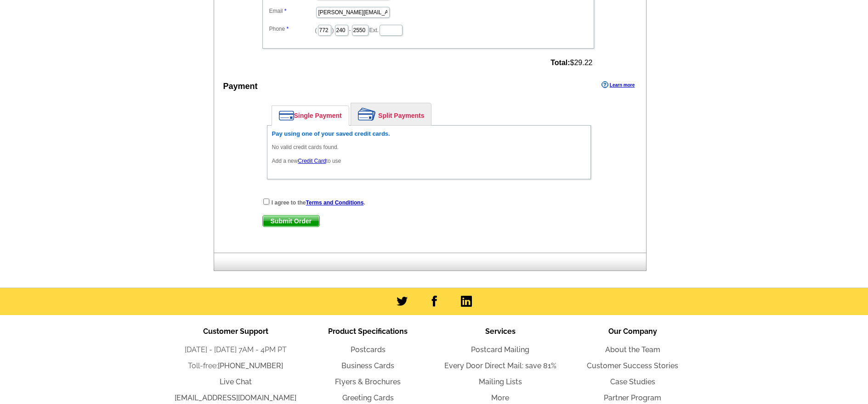 The width and height of the screenshot is (868, 404). Describe the element at coordinates (633, 331) in the screenshot. I see `span: Our Company` at that location.